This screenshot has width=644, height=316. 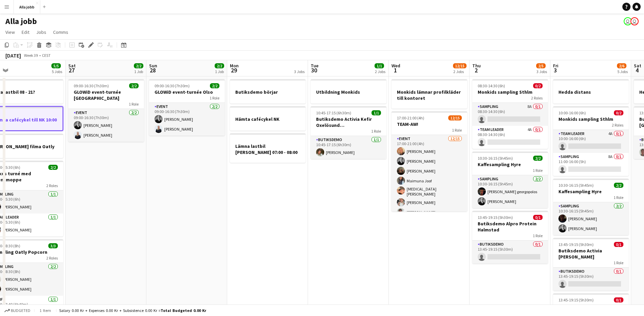 I want to click on span: Jobs, so click(x=41, y=32).